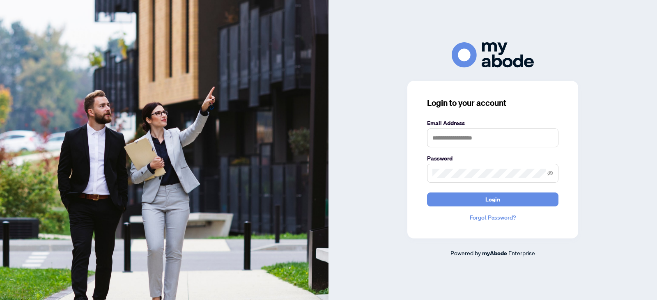 The width and height of the screenshot is (657, 300). I want to click on label: Password, so click(493, 159).